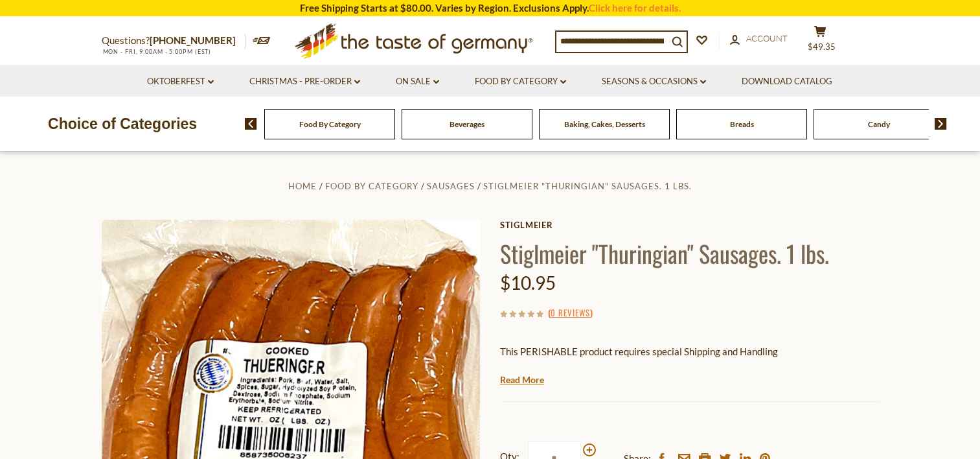 The image size is (980, 459). What do you see at coordinates (940, 124) in the screenshot?
I see `img: next arrow` at bounding box center [940, 124].